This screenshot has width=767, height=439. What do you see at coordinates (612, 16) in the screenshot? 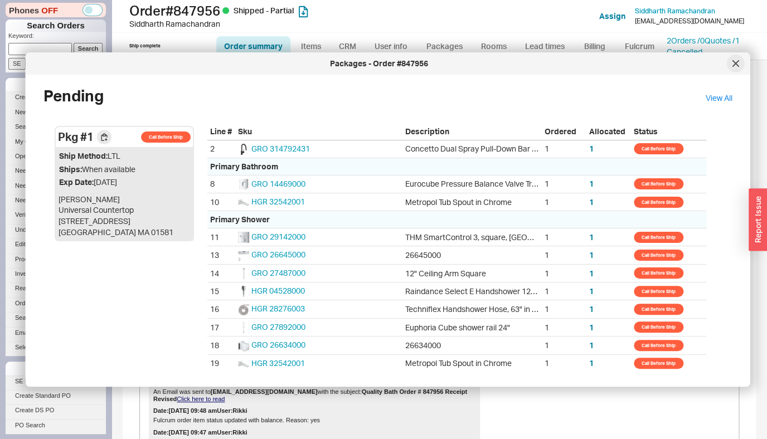
I see `button: Assign` at bounding box center [612, 16].